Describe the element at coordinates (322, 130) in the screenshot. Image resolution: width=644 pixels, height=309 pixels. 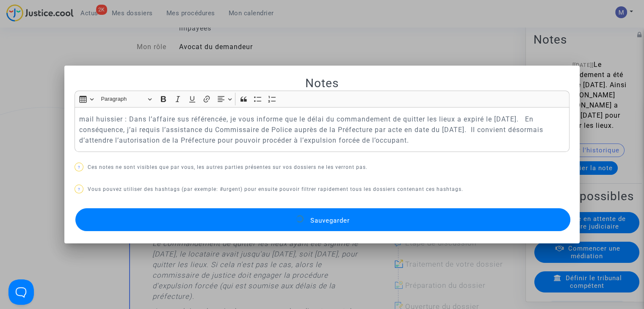
I see `div: Rich Text Editor, main` at that location.